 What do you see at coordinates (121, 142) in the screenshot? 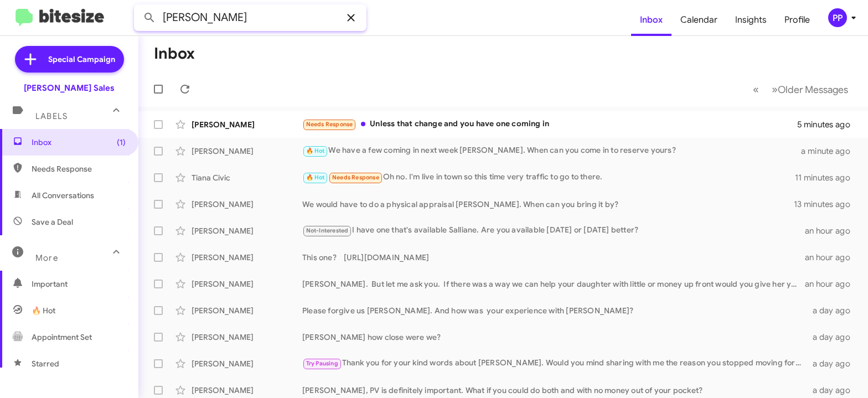
I see `span: (1)` at bounding box center [121, 142].